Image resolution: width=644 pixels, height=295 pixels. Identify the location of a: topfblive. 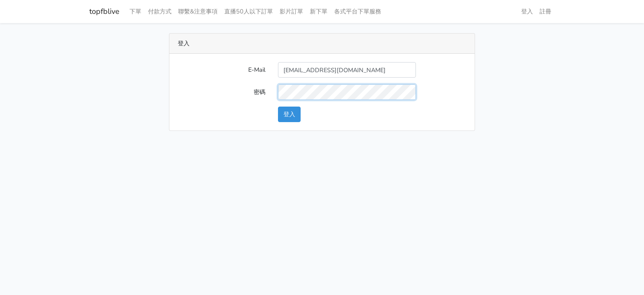
(105, 11).